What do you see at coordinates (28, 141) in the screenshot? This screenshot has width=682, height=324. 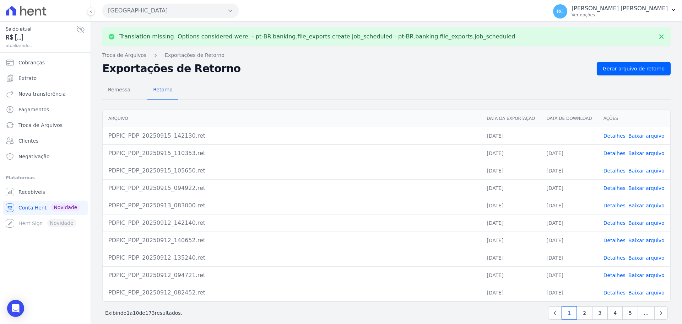 I see `span: Clientes` at bounding box center [28, 141].